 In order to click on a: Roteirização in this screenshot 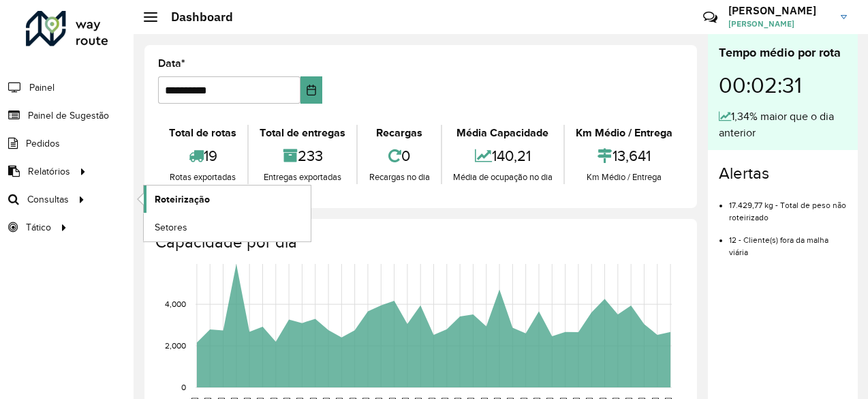, I will do `click(227, 199)`.